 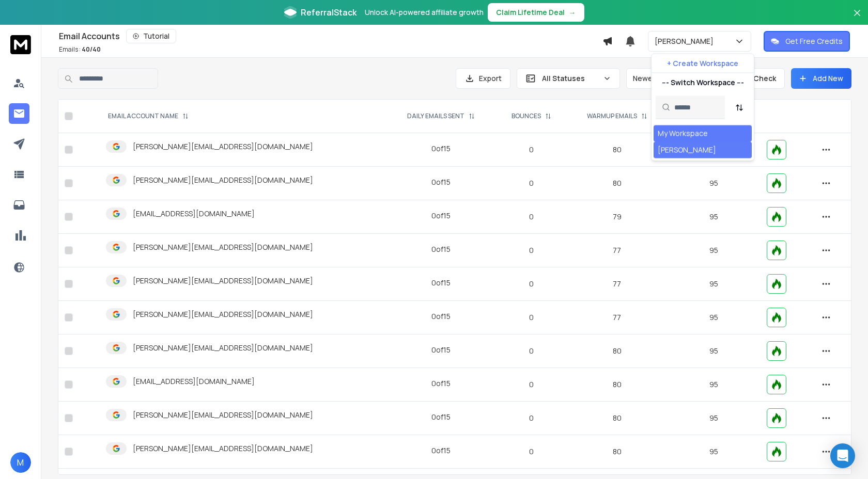 What do you see at coordinates (330, 36) in the screenshot?
I see `div: Email Accounts` at bounding box center [330, 36].